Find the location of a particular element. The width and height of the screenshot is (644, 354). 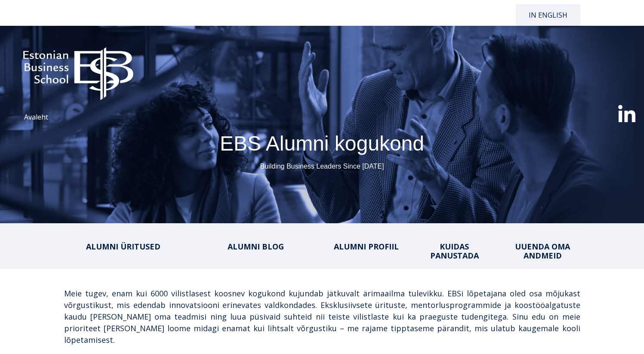

span: ALUMNI BLOG is located at coordinates (256, 246).